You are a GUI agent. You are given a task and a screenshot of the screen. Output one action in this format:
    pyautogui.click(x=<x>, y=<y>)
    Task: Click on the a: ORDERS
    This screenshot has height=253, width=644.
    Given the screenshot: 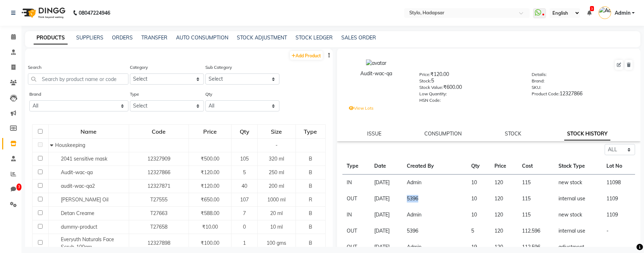 What is the action you would take?
    pyautogui.click(x=122, y=37)
    